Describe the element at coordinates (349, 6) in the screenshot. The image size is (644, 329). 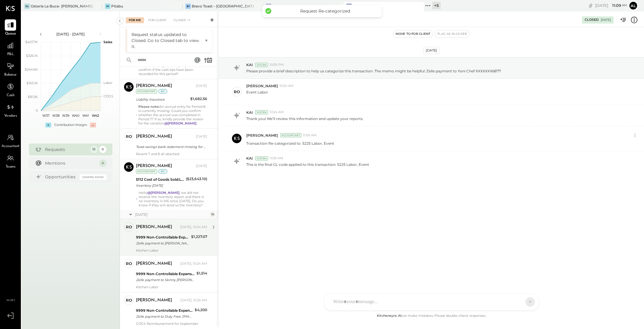
I see `div: Ca` at that location.